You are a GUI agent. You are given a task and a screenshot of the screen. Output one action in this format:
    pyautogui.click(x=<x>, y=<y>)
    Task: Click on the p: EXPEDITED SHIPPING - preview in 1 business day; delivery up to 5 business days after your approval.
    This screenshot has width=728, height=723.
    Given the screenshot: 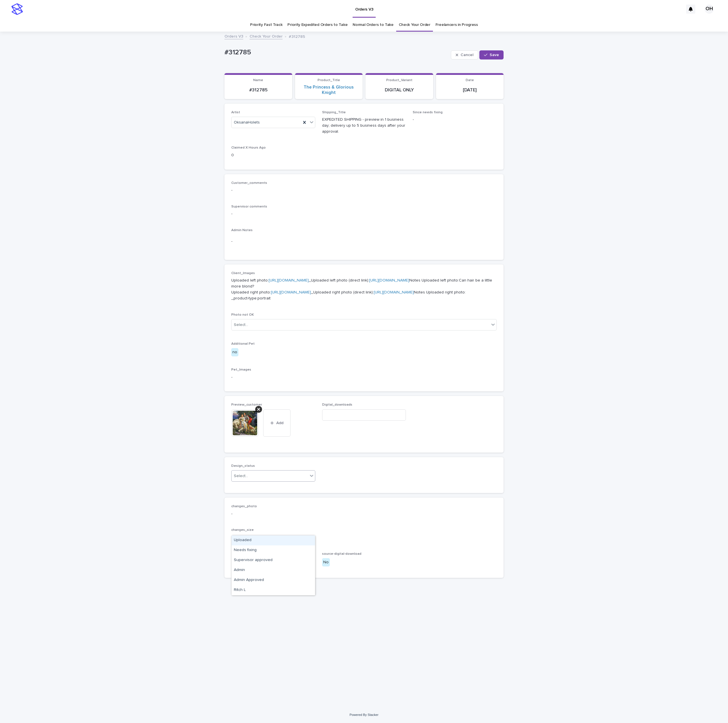 What is the action you would take?
    pyautogui.click(x=364, y=126)
    